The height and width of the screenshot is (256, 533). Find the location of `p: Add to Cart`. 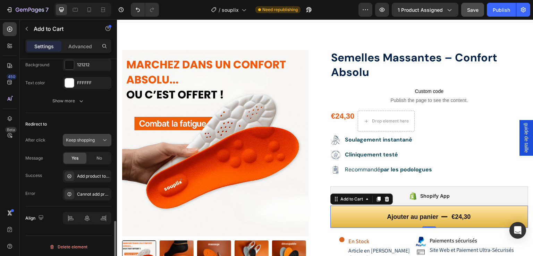

p: Add to Cart is located at coordinates (63, 29).